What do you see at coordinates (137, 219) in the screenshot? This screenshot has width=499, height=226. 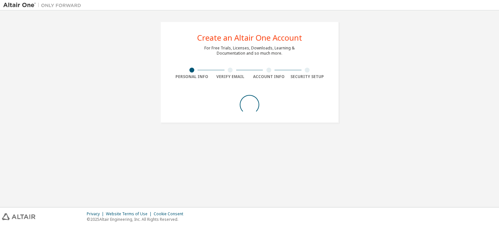 I see `p: © 2025 Altair Engineering, Inc. All Rights Reserved.` at bounding box center [137, 219].